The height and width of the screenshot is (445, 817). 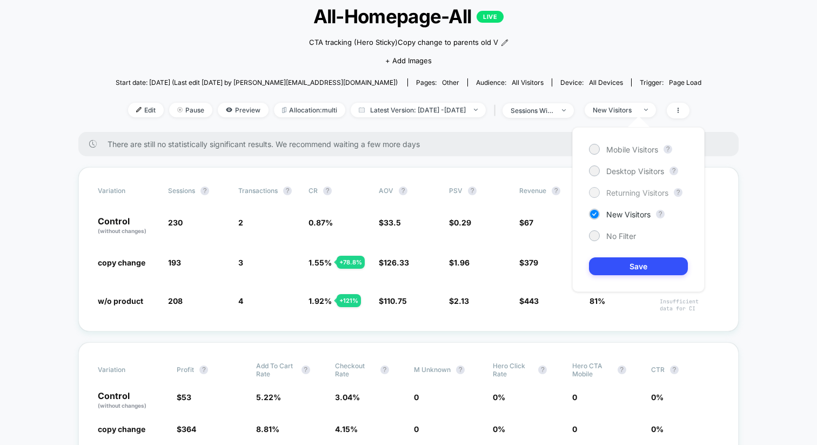 I want to click on span: 81%, so click(x=597, y=300).